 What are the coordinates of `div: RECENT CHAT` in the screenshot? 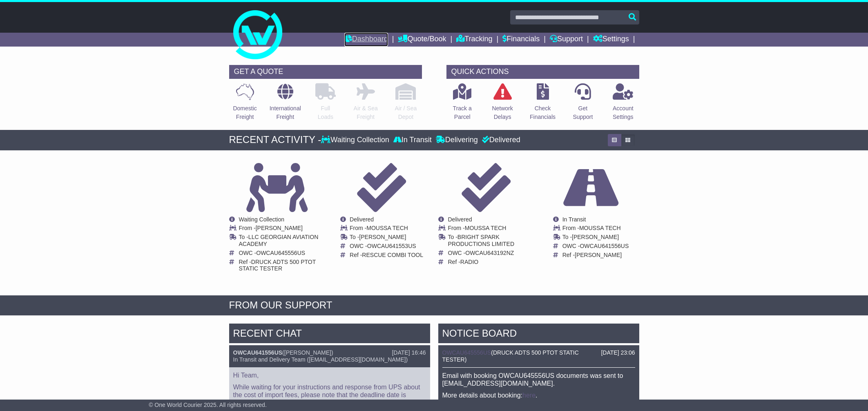 It's located at (330, 335).